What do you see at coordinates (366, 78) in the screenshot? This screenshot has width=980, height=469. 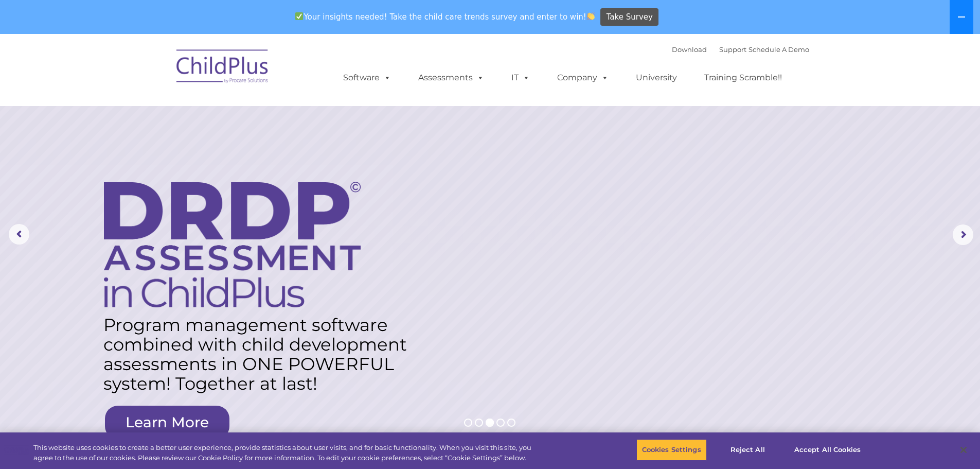 I see `a: Software` at bounding box center [366, 78].